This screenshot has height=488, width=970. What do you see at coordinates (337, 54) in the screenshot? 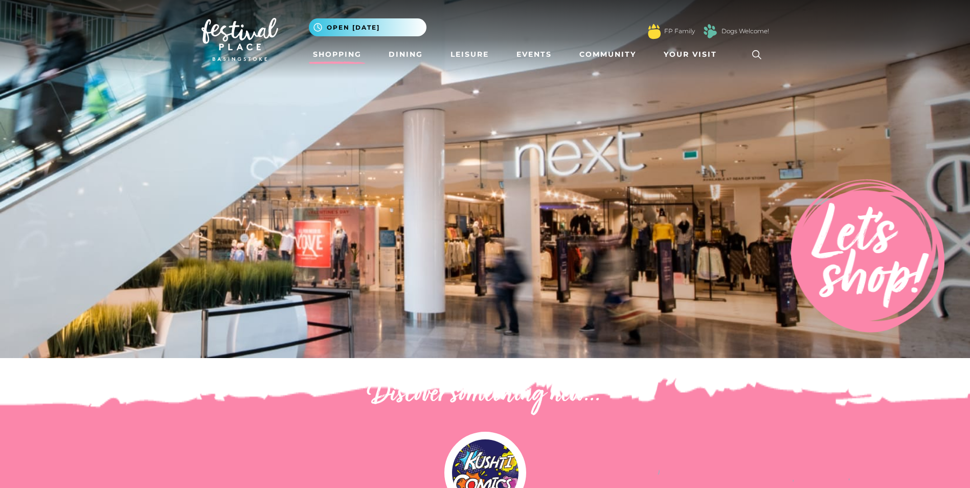
I see `a: Shopping` at bounding box center [337, 54].